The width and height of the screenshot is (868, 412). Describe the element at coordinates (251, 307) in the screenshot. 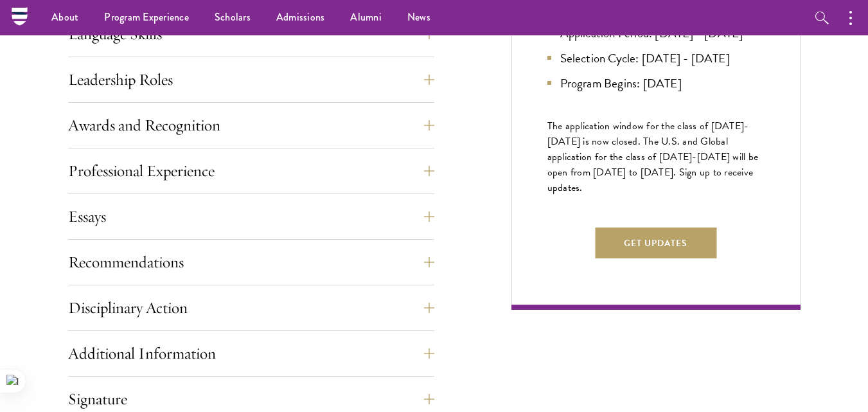

I see `button: Disciplinary Action` at that location.